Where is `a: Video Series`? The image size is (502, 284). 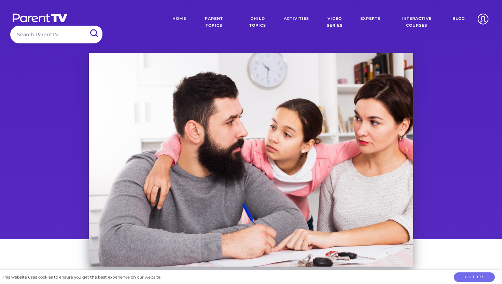
a: Video Series is located at coordinates (334, 22).